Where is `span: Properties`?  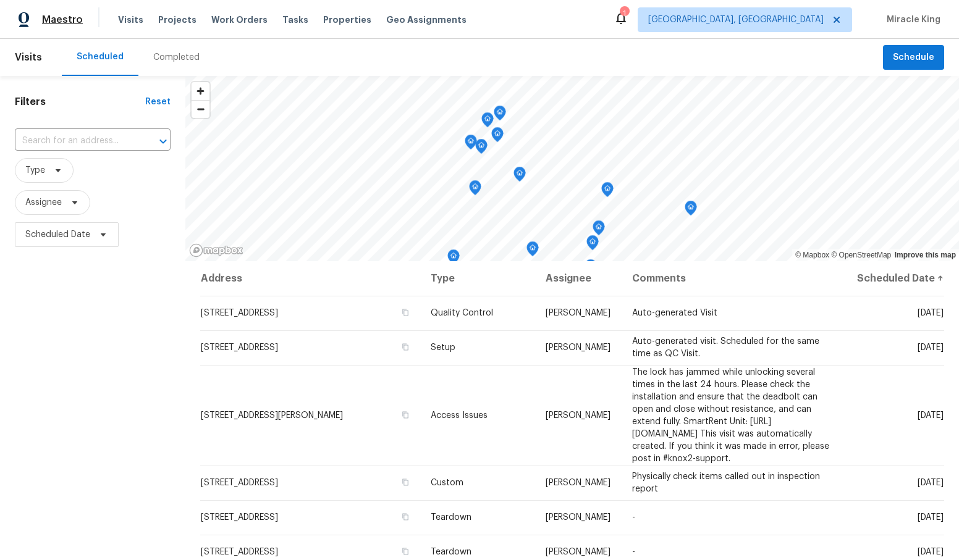 span: Properties is located at coordinates (347, 20).